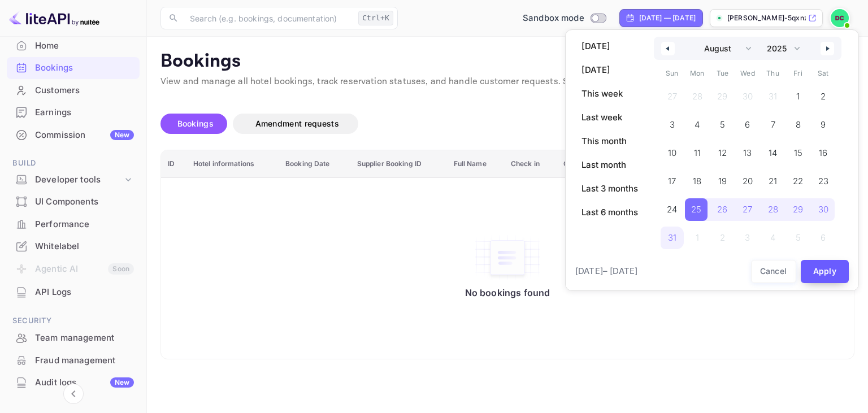 The width and height of the screenshot is (868, 413). Describe the element at coordinates (611, 94) in the screenshot. I see `button: This week` at that location.